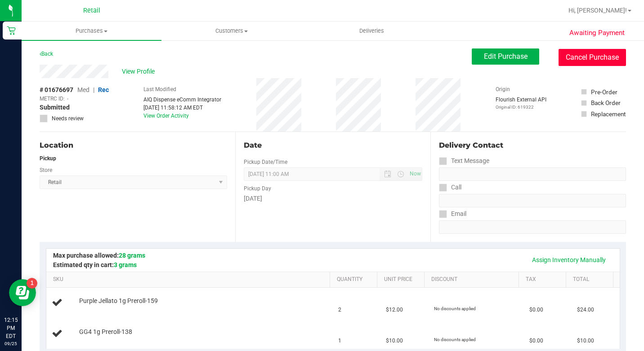 The width and height of the screenshot is (644, 351). I want to click on div: Back Order, so click(606, 103).